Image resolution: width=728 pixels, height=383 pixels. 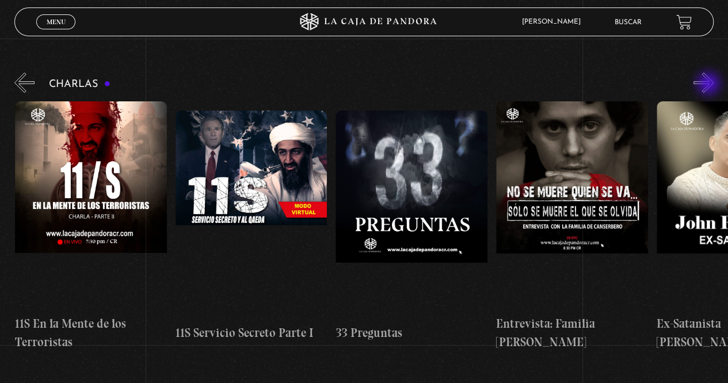 I want to click on a: 11S En la Mente de los Terroristas, so click(x=91, y=226).